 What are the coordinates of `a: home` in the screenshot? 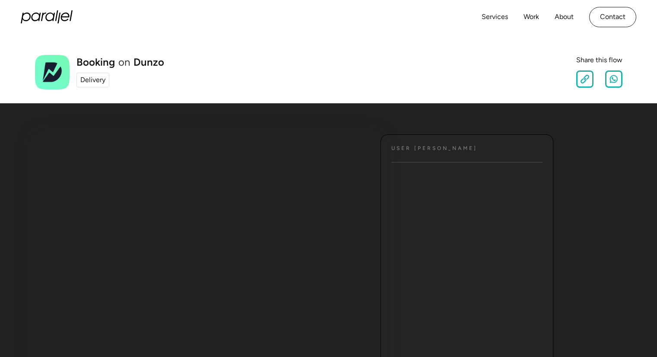 It's located at (47, 17).